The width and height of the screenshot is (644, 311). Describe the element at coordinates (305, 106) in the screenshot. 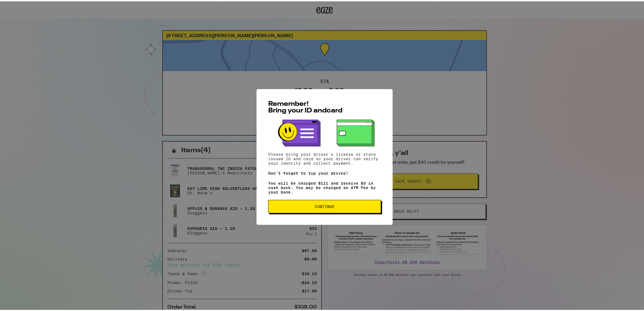

I see `span: Remember! Bring your ID and card` at that location.